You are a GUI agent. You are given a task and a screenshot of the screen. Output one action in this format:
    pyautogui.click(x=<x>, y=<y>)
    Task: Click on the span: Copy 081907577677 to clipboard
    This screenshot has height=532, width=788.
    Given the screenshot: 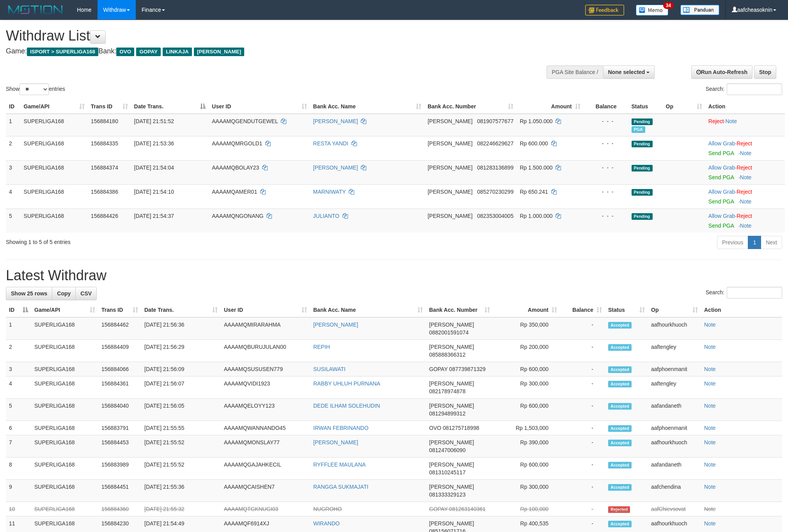 What is the action you would take?
    pyautogui.click(x=495, y=121)
    